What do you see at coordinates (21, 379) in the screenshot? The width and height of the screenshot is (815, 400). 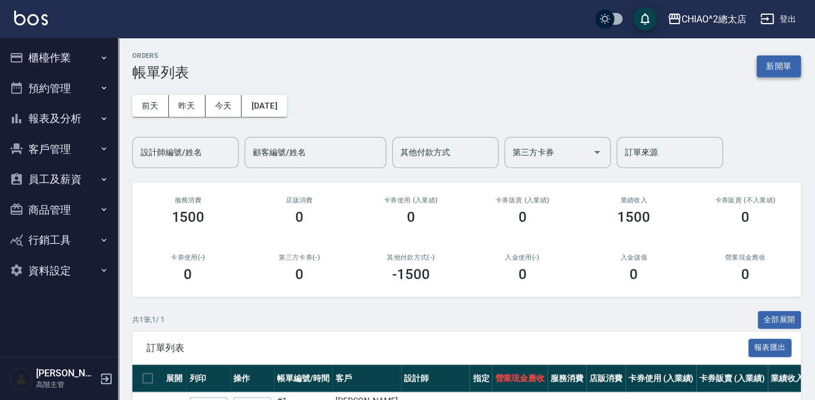 I see `img: Person` at bounding box center [21, 379].